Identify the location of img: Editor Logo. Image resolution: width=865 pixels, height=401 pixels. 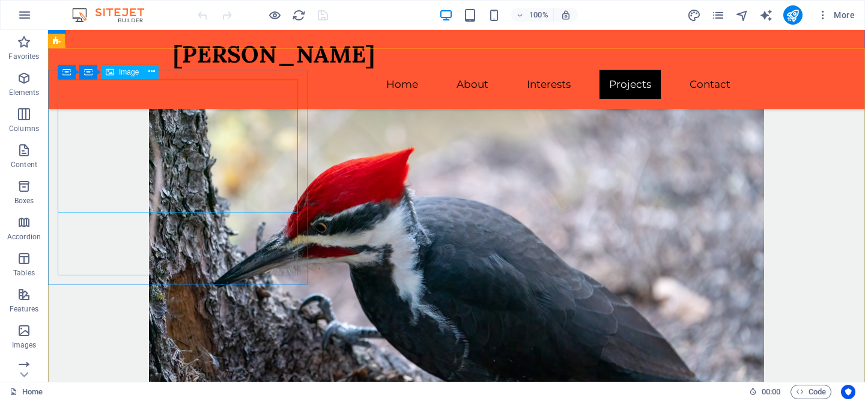
(114, 15).